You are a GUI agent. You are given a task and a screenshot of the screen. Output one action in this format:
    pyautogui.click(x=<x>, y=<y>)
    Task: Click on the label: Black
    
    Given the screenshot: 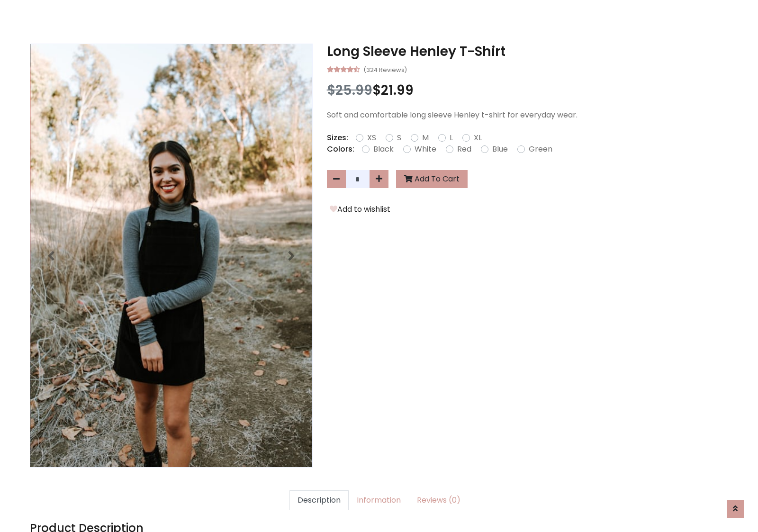 What is the action you would take?
    pyautogui.click(x=384, y=149)
    